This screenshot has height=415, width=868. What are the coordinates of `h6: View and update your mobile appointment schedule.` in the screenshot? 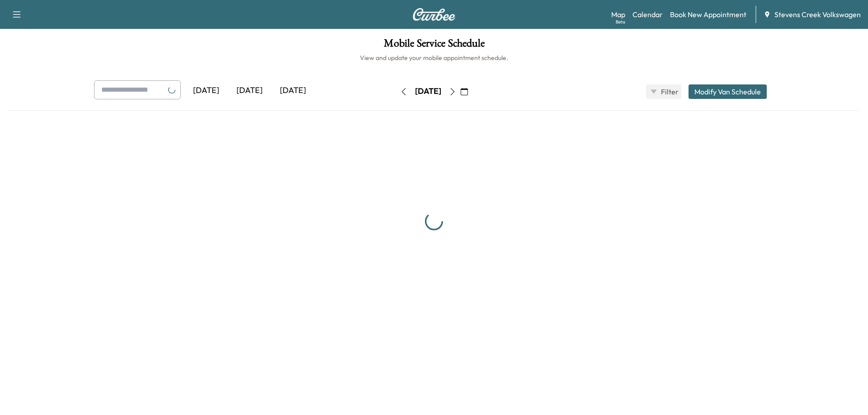 It's located at (434, 58).